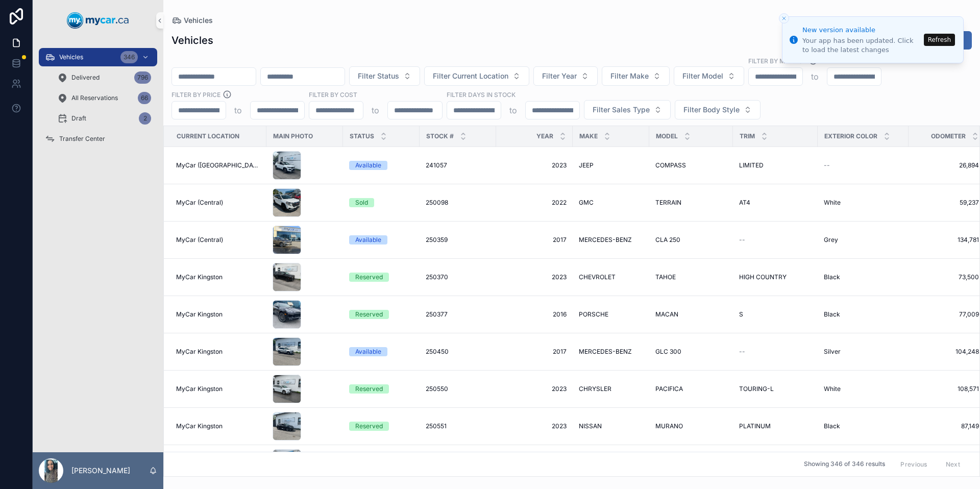 The height and width of the screenshot is (489, 980). I want to click on a: Delivered796, so click(104, 77).